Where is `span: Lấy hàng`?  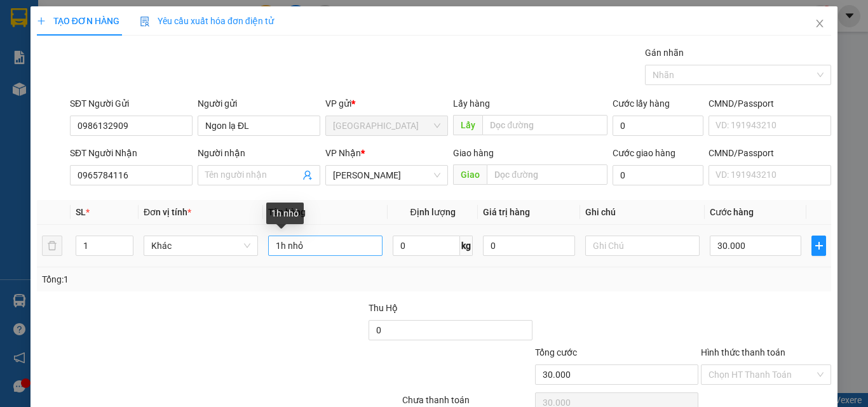 span: Lấy hàng is located at coordinates (472, 103).